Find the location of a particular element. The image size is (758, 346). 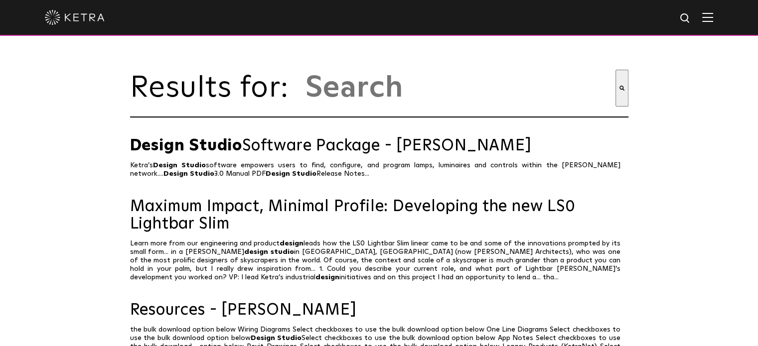

img: ketra-logo-2019-white is located at coordinates (75, 17).